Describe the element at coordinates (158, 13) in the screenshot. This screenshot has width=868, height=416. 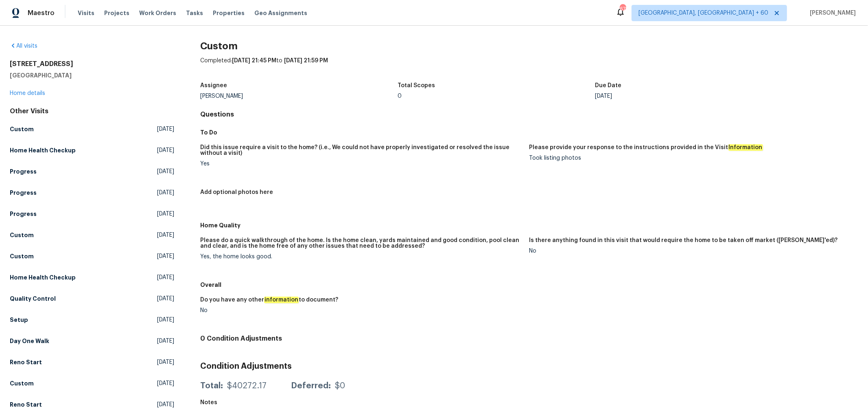
I see `span: Work Orders` at that location.